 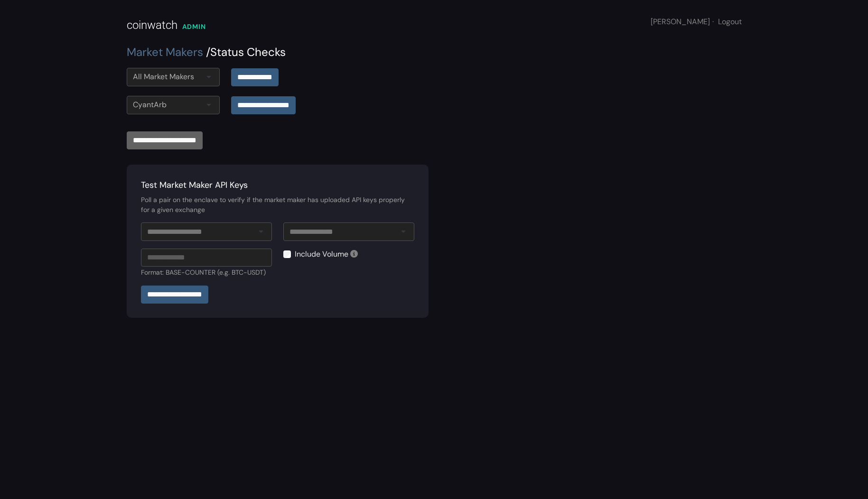 What do you see at coordinates (434, 52) in the screenshot?
I see `div: Status Checks` at bounding box center [434, 52].